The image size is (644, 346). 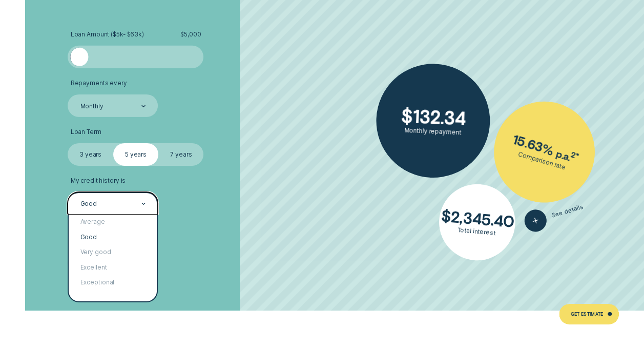 I want to click on a: Get Estimate, so click(x=589, y=313).